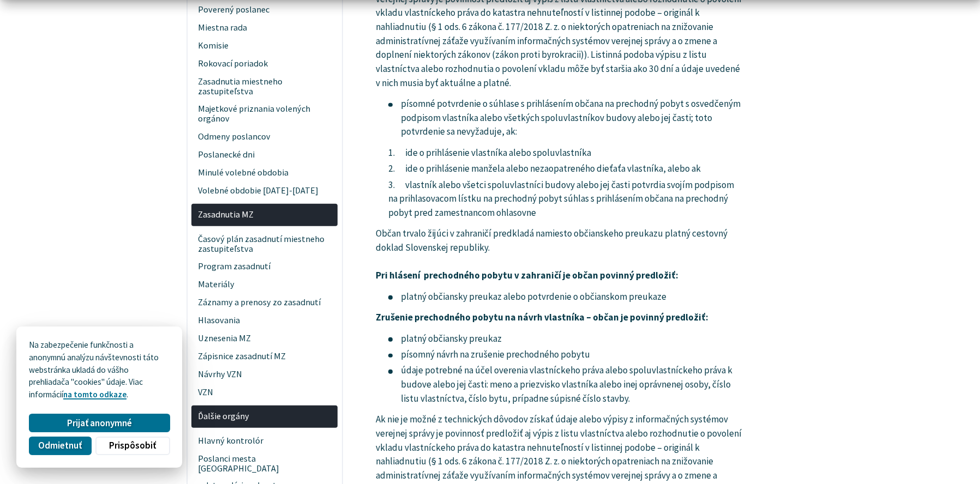 The image size is (980, 484). What do you see at coordinates (264, 45) in the screenshot?
I see `a: Komisie` at bounding box center [264, 45].